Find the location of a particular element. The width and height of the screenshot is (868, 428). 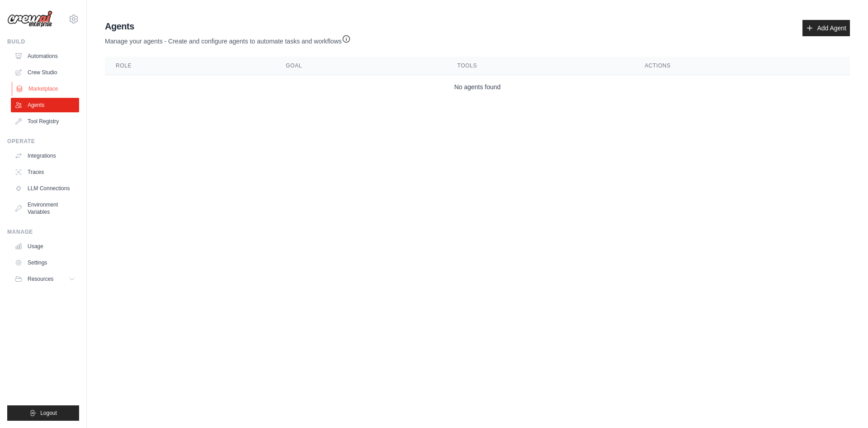

p: Manage your agents - Create and configure agents to automate tasks and workflows is located at coordinates (227, 39).